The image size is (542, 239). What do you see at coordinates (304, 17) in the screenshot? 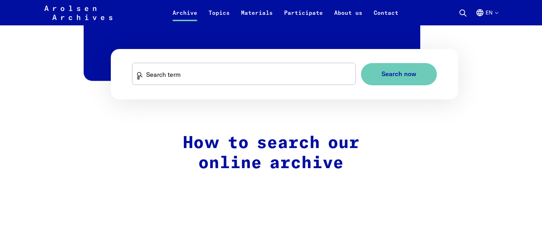
I see `a: Participate` at bounding box center [304, 17].